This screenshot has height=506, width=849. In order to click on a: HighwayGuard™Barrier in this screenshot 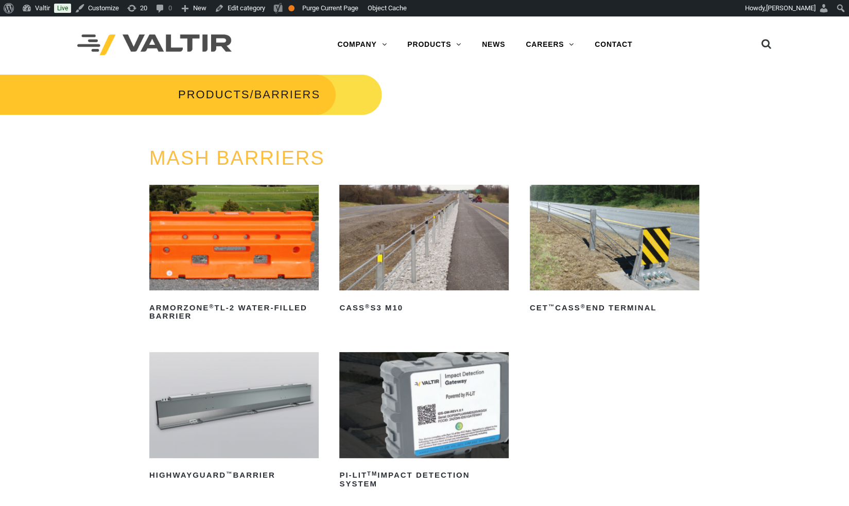, I will do `click(234, 418)`.